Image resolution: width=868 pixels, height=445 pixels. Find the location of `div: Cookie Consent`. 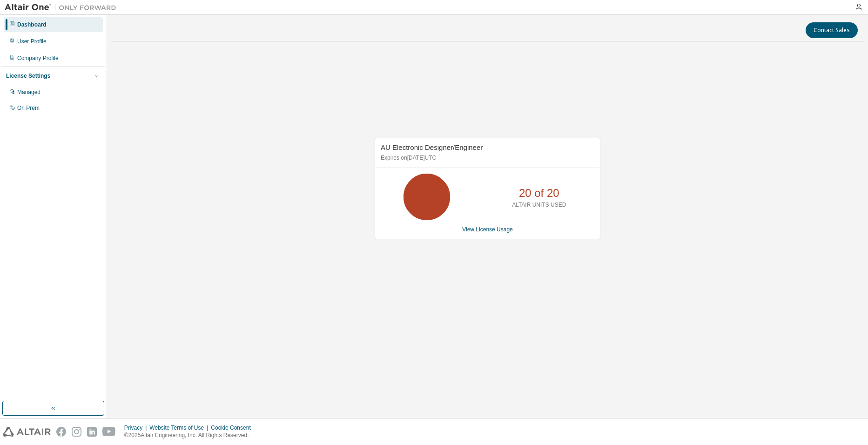

div: Cookie Consent is located at coordinates (233, 428).